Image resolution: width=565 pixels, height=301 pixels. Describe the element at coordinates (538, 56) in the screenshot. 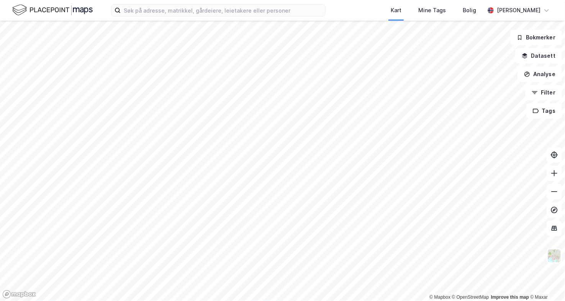

I see `button: Datasett` at that location.